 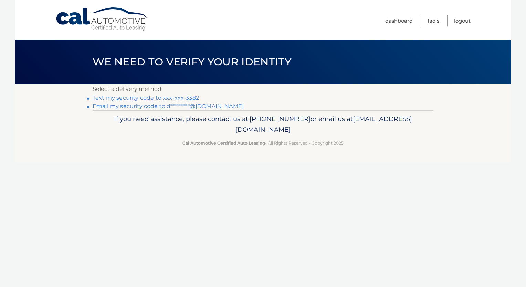 I want to click on a: Cal Automotive, so click(x=102, y=19).